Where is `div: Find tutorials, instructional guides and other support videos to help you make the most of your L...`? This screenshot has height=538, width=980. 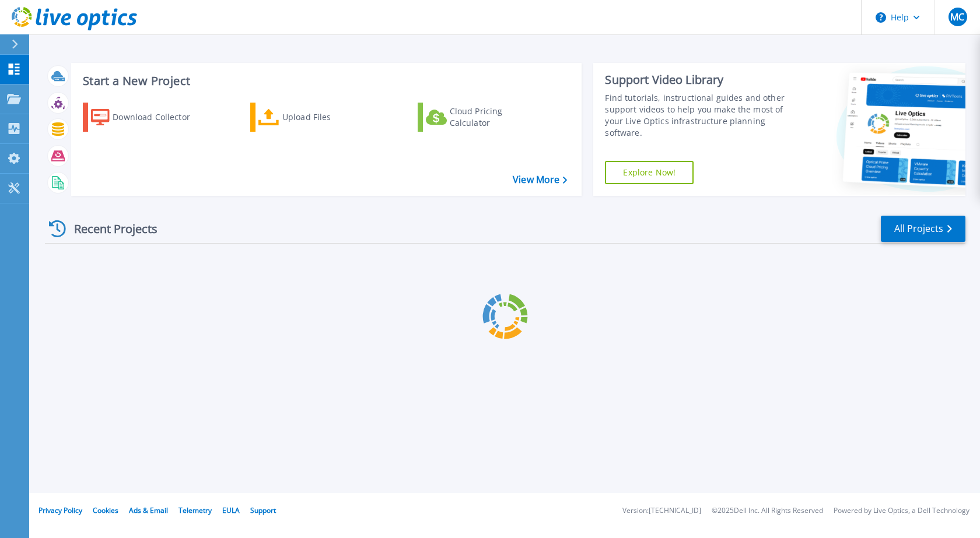
div: Find tutorials, instructional guides and other support videos to help you make the most of your L... is located at coordinates (699, 115).